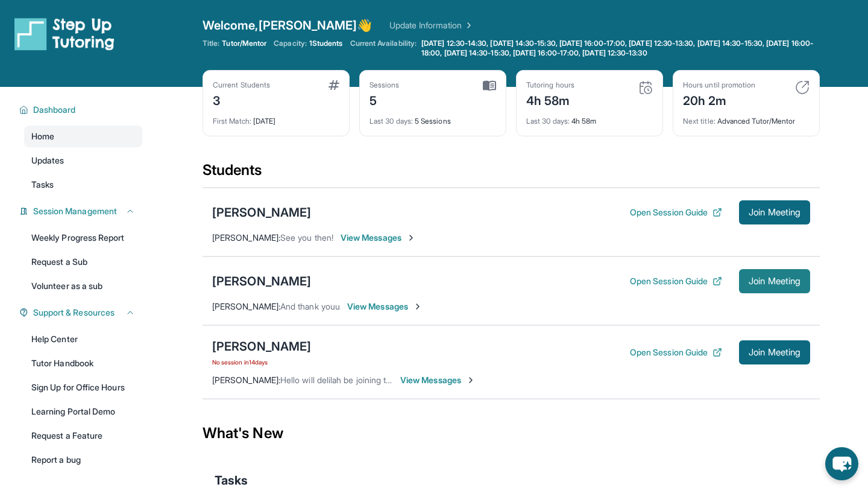  What do you see at coordinates (83, 387) in the screenshot?
I see `a: Sign Up for Office Hours` at bounding box center [83, 387].